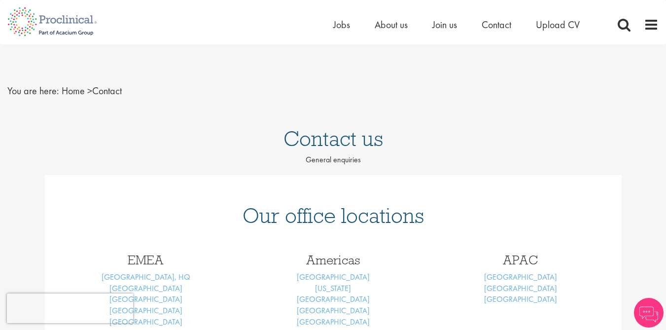 This screenshot has width=666, height=330. I want to click on span: About us, so click(391, 25).